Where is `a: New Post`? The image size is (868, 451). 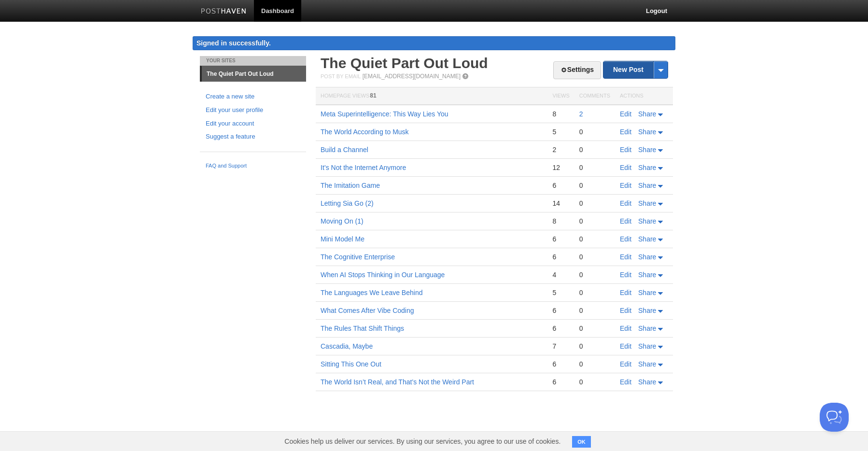 a: New Post is located at coordinates (635, 70).